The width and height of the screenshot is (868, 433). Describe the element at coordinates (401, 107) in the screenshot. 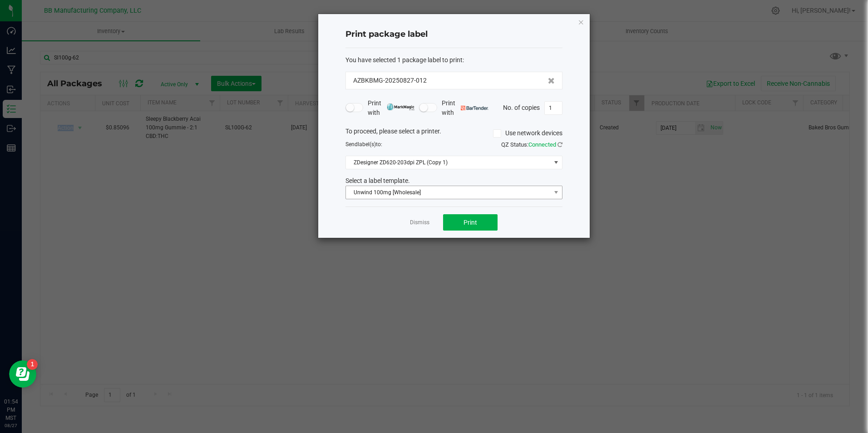

I see `img: mark_magic_cybra.png` at that location.